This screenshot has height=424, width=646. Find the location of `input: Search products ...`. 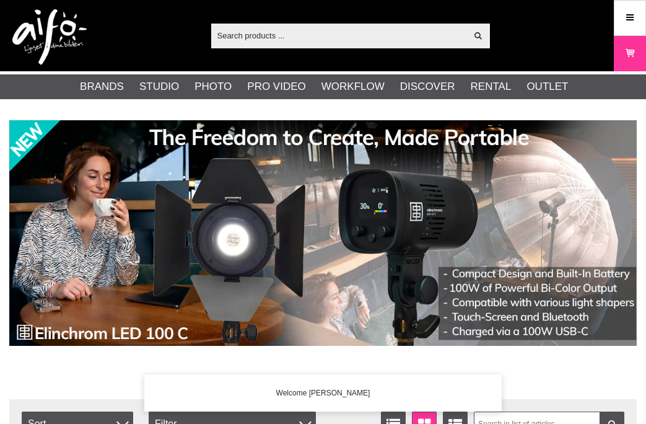

input: Search products ... is located at coordinates (339, 35).